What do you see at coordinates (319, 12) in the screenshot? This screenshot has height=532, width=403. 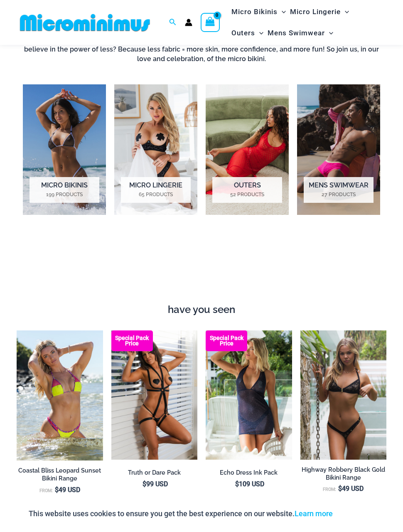 I see `a: Micro LingerieMenu ToggleMenu Toggle` at bounding box center [319, 12].